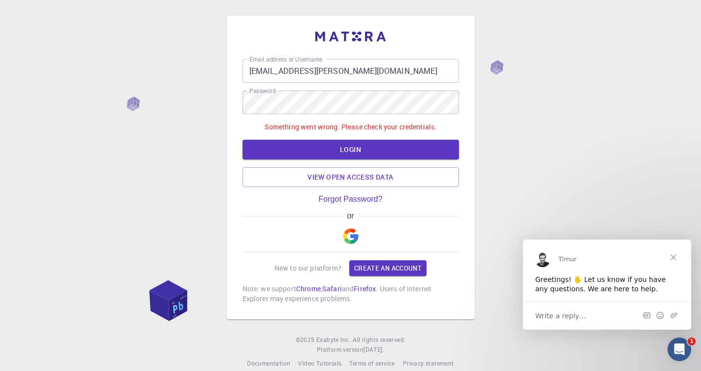 Image resolution: width=701 pixels, height=371 pixels. I want to click on a: Exabyte Inc., so click(333, 340).